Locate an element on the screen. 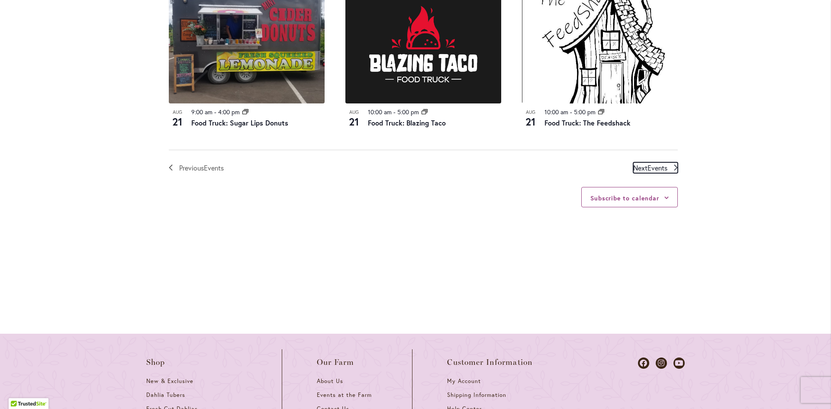 This screenshot has height=409, width=831. a: Previous Events is located at coordinates (196, 168).